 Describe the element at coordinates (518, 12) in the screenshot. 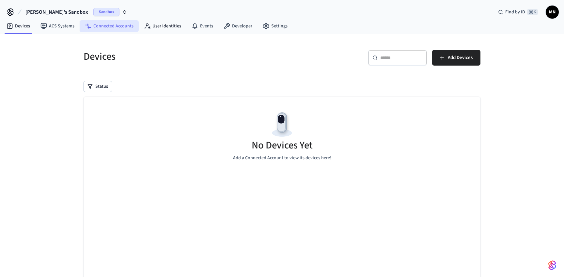

I see `div: Find by ID⌘ K` at that location.